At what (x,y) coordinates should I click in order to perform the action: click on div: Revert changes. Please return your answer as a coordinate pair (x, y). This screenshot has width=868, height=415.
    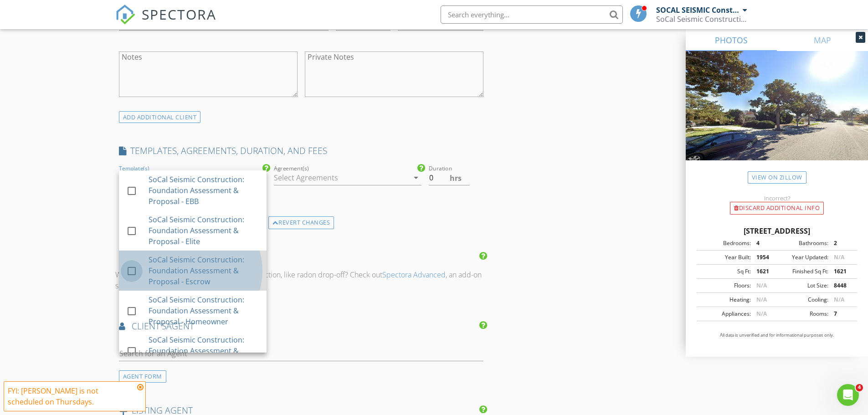
    Looking at the image, I should click on (301, 223).